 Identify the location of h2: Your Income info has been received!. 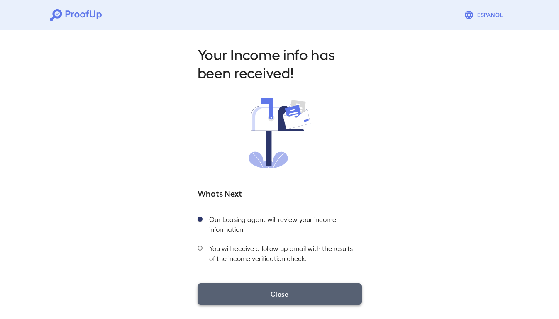
(280, 63).